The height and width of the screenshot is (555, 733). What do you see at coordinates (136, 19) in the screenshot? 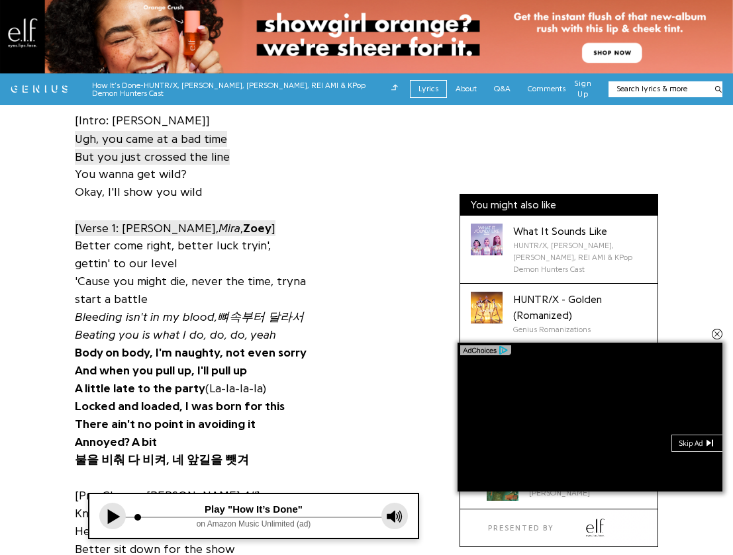
I see `img: Presented By` at bounding box center [136, 19].